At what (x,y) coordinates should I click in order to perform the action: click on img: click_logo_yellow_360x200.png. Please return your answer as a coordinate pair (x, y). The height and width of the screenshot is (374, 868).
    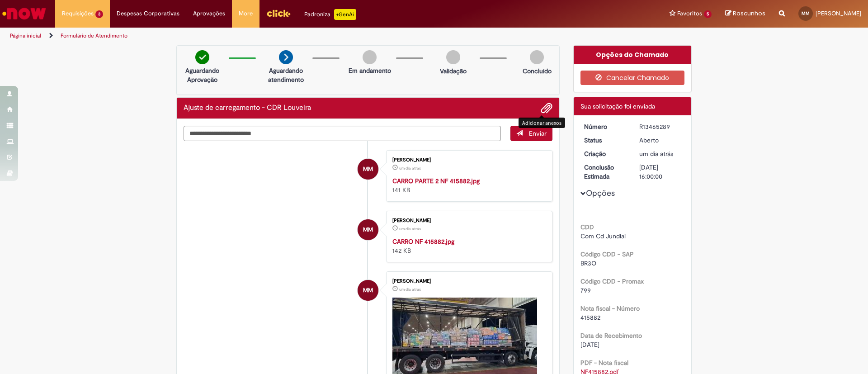
    Looking at the image, I should click on (279, 13).